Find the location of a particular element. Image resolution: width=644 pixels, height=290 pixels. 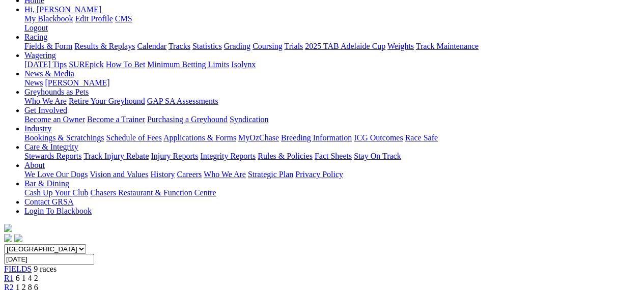

a: My Blackbook is located at coordinates (49, 18).